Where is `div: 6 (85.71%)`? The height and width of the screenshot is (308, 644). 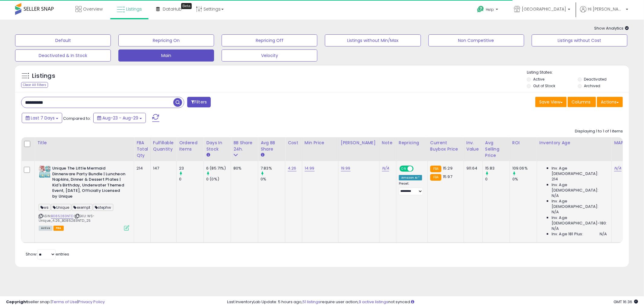
div: 6 (85.71%) is located at coordinates (218, 168).